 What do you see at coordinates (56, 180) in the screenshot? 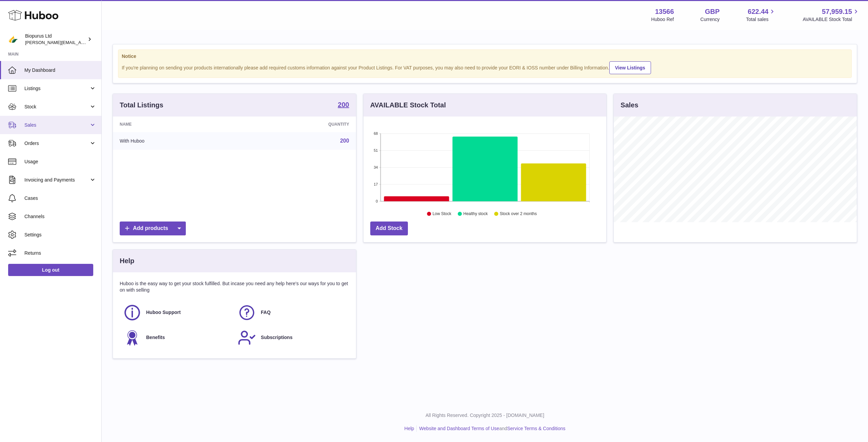
I see `span: Invoicing and Payments` at bounding box center [56, 180].